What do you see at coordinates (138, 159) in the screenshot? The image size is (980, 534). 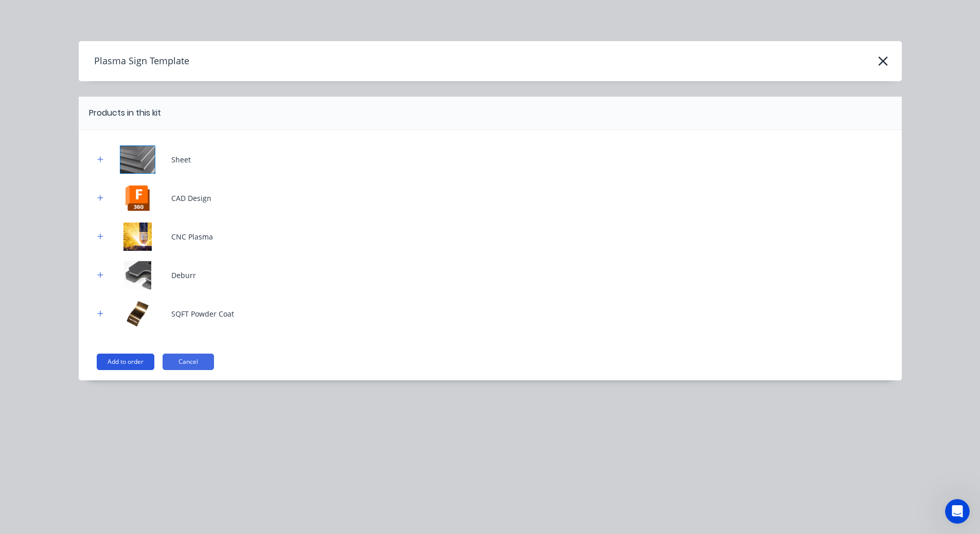 I see `img: Sheet` at bounding box center [138, 159].